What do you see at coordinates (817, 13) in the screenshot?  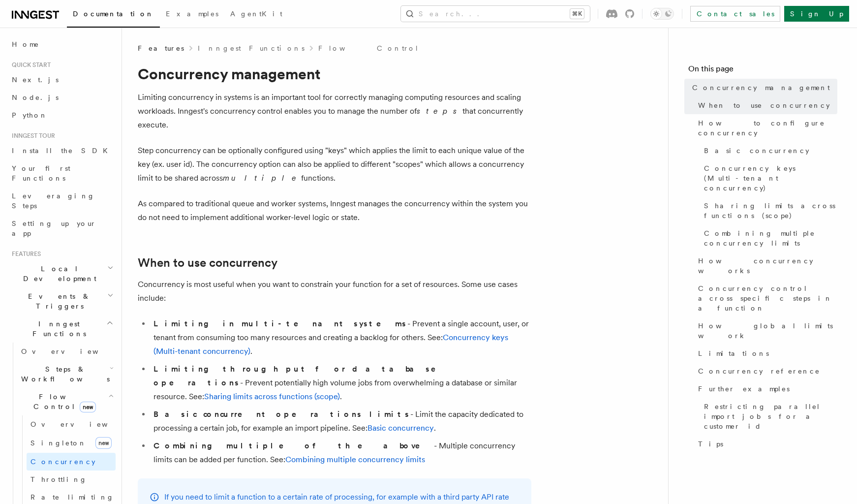 I see `a: Sign Up` at bounding box center [817, 13].